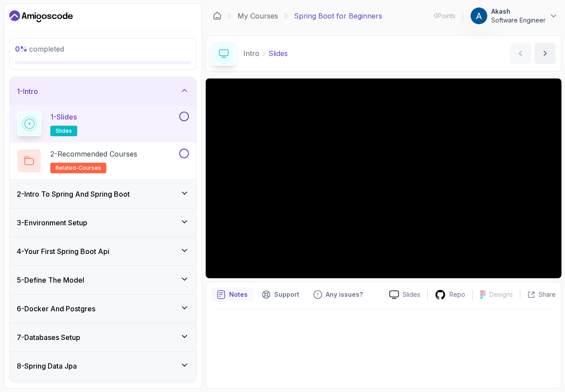  I want to click on p: Repo, so click(457, 295).